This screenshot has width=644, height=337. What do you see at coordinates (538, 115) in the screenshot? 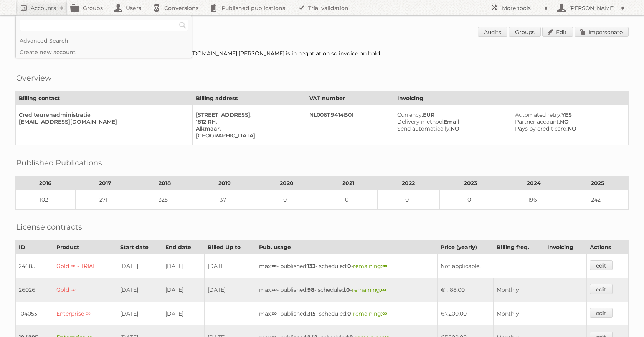
I see `span: Automated retry:` at bounding box center [538, 115].